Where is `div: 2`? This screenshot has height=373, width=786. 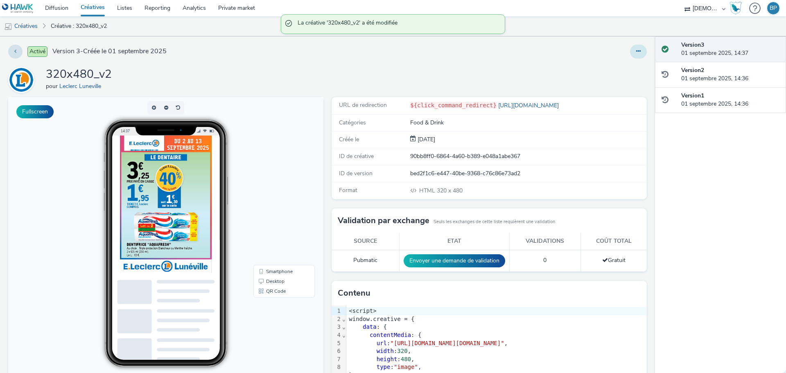 div: 2 is located at coordinates (336, 319).